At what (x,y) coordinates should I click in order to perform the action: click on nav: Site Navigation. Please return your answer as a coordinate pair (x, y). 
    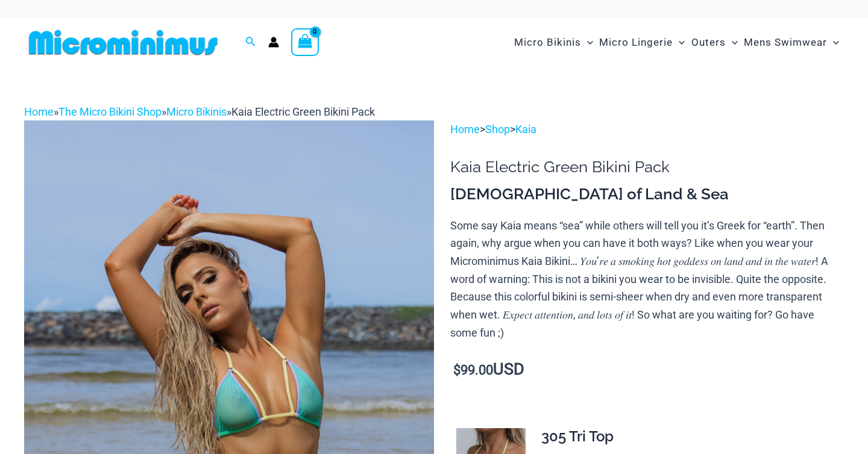
    Looking at the image, I should click on (677, 43).